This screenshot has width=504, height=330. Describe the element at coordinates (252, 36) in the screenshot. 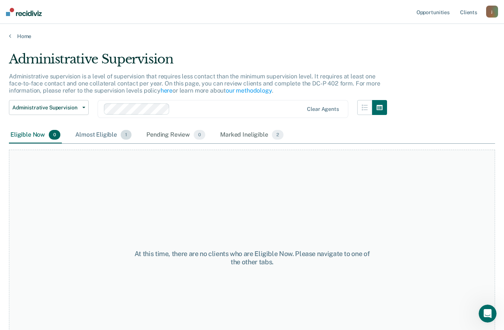

I see `a: Home` at that location.